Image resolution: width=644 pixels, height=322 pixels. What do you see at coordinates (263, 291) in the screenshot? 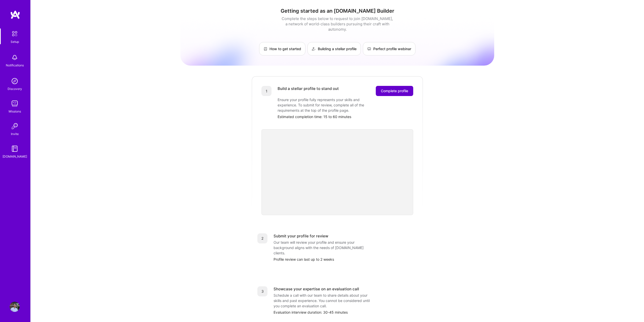
I see `div: 3` at bounding box center [263, 291].